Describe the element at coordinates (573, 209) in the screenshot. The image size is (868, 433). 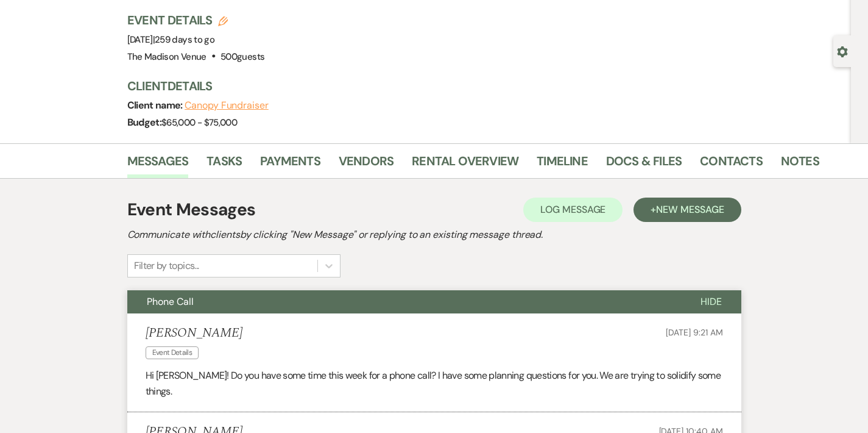
I see `span: Log Message` at that location.